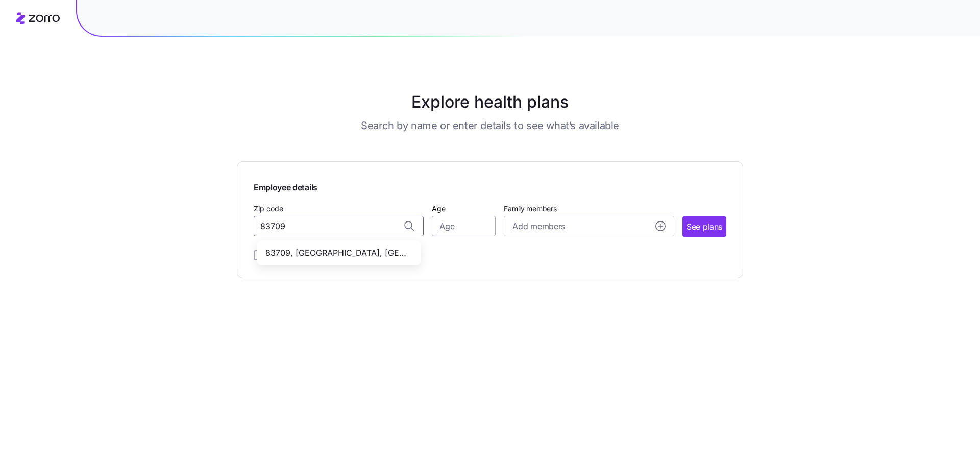 This screenshot has width=980, height=469. Describe the element at coordinates (704, 226) in the screenshot. I see `button: See plans` at that location.